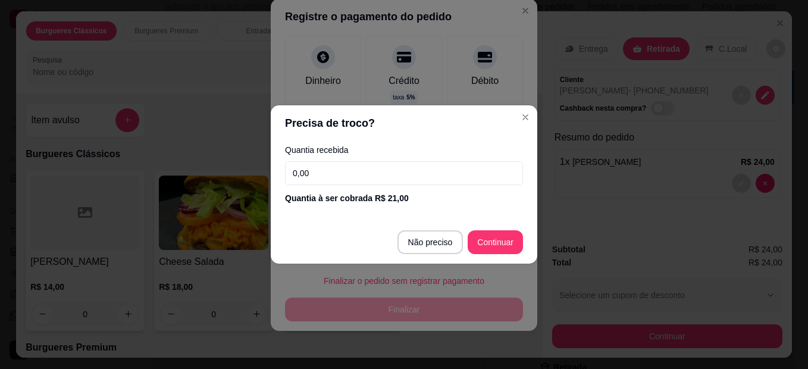  Describe the element at coordinates (430, 242) in the screenshot. I see `button: Não preciso` at that location.